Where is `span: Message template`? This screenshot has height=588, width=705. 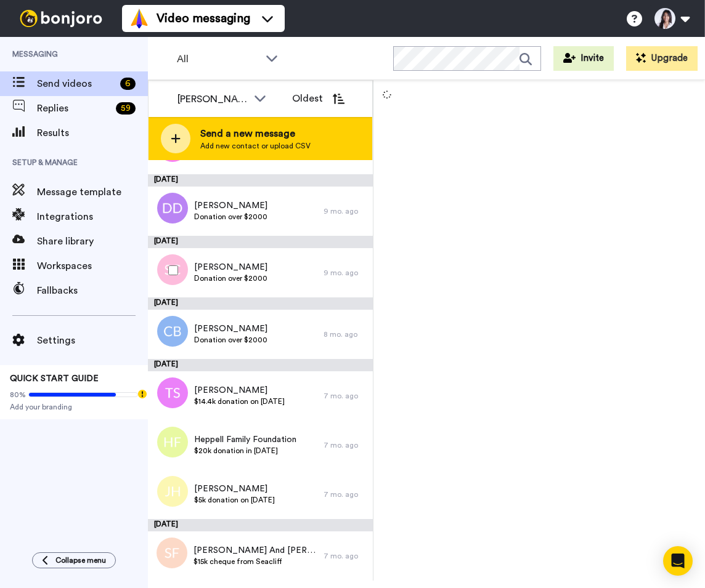 span: Message template is located at coordinates (93, 192).